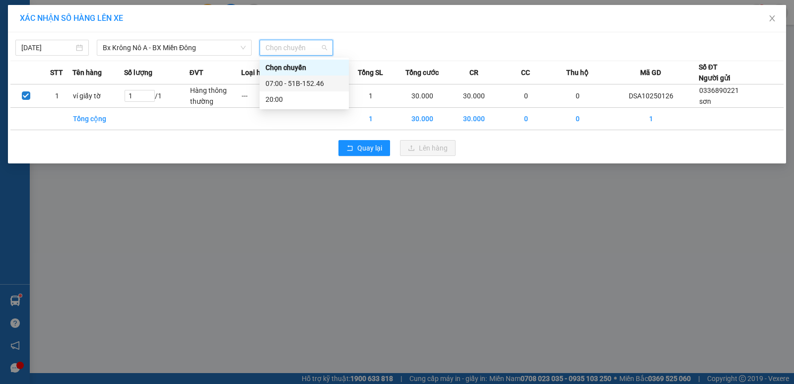 This screenshot has width=794, height=384. I want to click on span: Quay lại, so click(370, 148).